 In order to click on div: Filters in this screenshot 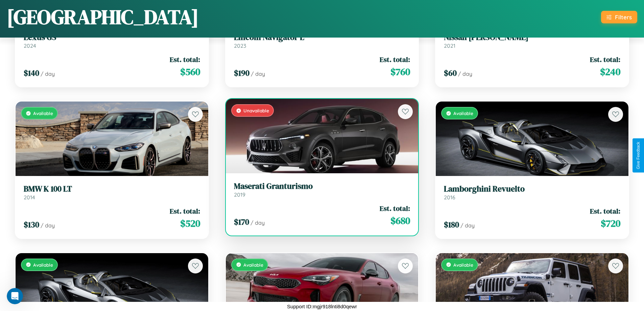, I will do `click(624, 17)`.